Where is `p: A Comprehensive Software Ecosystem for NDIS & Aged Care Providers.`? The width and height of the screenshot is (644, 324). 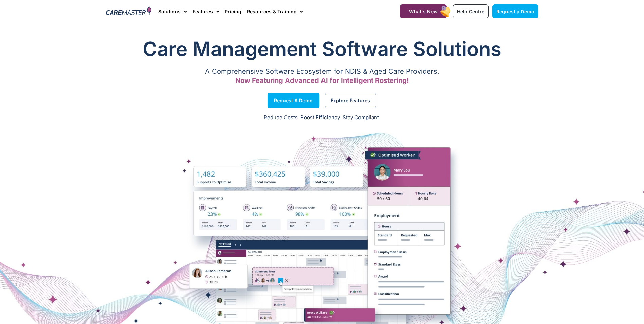 p: A Comprehensive Software Ecosystem for NDIS & Aged Care Providers. is located at coordinates (322, 71).